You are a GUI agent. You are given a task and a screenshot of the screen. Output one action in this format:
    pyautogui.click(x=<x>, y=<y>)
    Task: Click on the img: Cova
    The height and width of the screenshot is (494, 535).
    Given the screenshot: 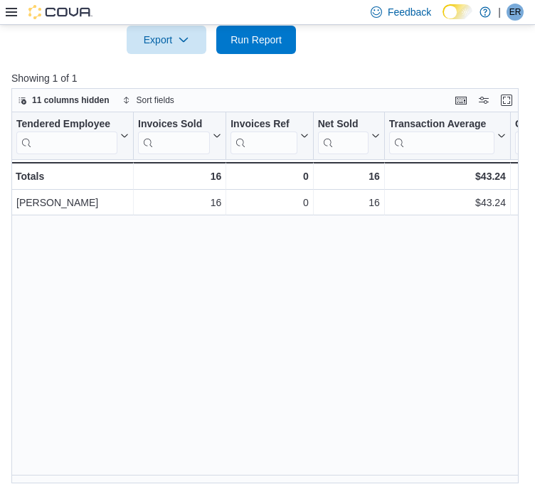 What is the action you would take?
    pyautogui.click(x=60, y=12)
    